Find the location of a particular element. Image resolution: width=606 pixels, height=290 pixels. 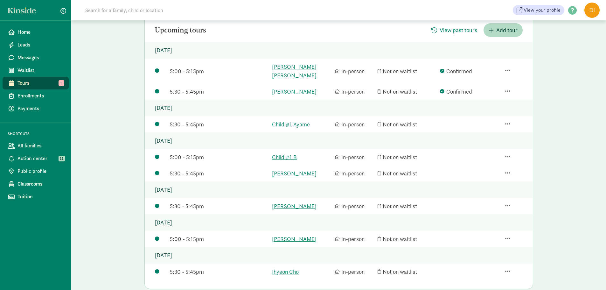

a: Child #1 B is located at coordinates (301, 157).